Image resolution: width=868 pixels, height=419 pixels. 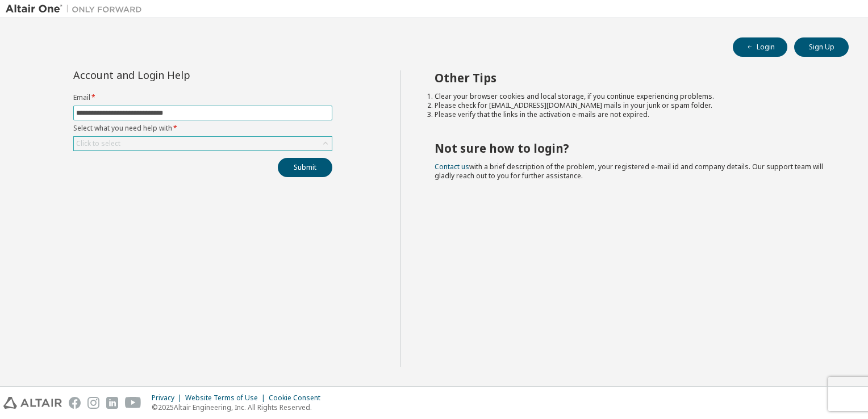 I want to click on img: instagram.svg, so click(x=93, y=403).